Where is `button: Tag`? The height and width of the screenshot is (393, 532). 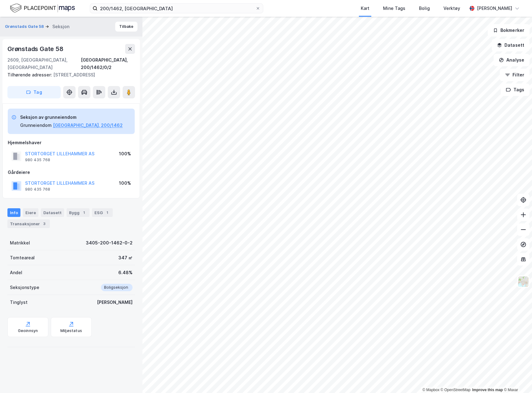 button: Tag is located at coordinates (34, 92).